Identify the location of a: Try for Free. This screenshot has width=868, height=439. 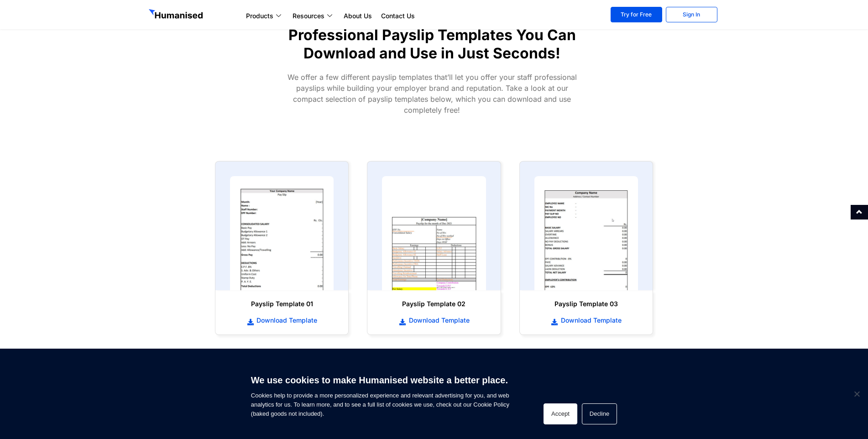
(636, 14).